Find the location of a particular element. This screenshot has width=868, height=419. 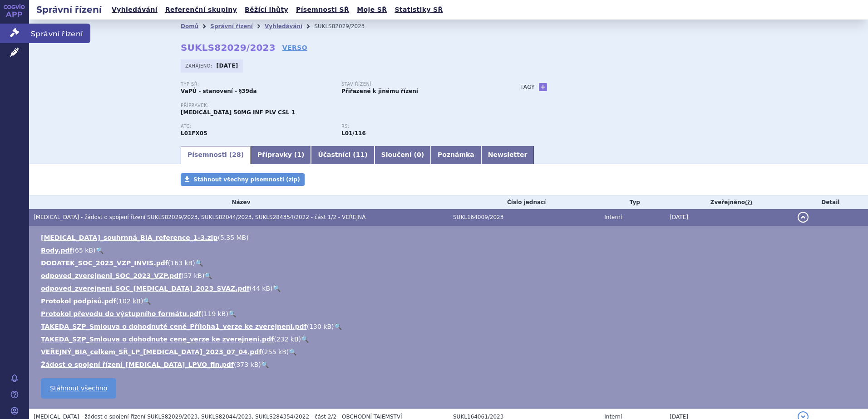

a: DODATEK_SOC_2023_VZP_INVIS.pdf is located at coordinates (105, 263).